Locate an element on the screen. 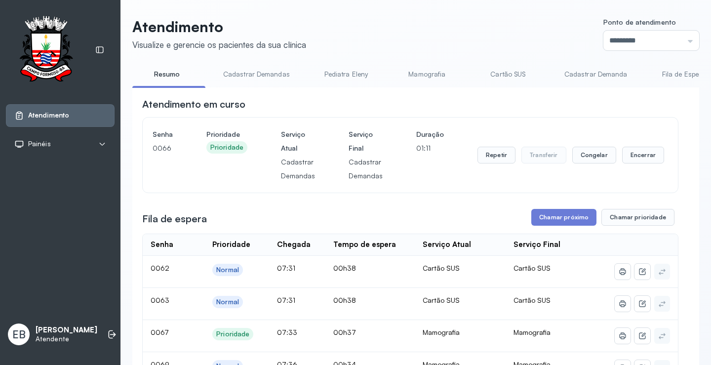  img: Logotipo do estabelecimento is located at coordinates (46, 50).